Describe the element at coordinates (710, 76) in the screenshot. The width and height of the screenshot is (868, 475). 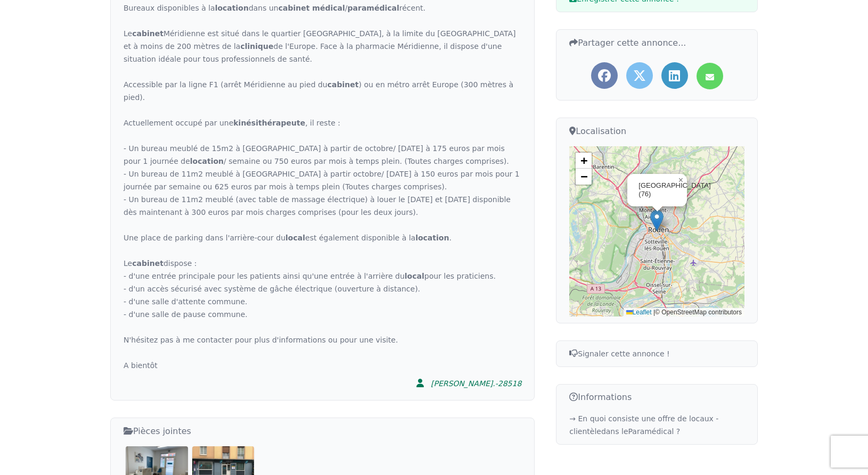
I see `a: Partager l'annonce par mail` at that location.